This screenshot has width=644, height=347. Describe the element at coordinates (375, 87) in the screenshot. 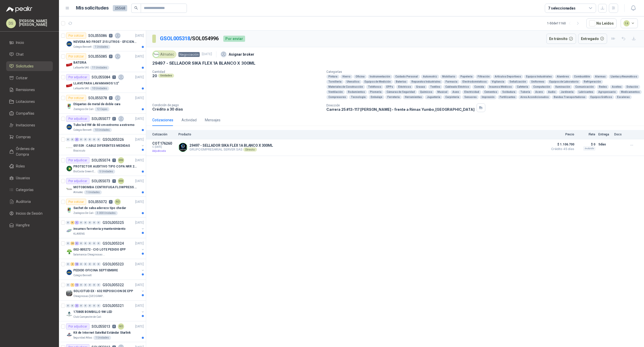

I see `div: Teléfonos` at that location.